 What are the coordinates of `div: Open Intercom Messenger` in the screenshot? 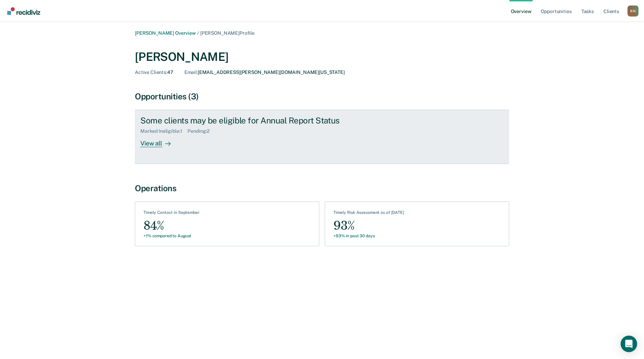 It's located at (629, 344).